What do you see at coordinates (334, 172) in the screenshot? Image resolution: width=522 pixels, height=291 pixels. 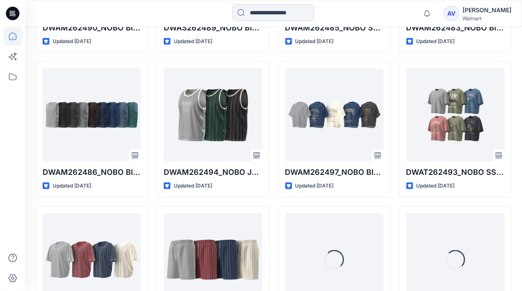 I see `p: DWAM262497_NOBO BIG HOLE MESH TEE W- GRAPHIC` at bounding box center [334, 172].